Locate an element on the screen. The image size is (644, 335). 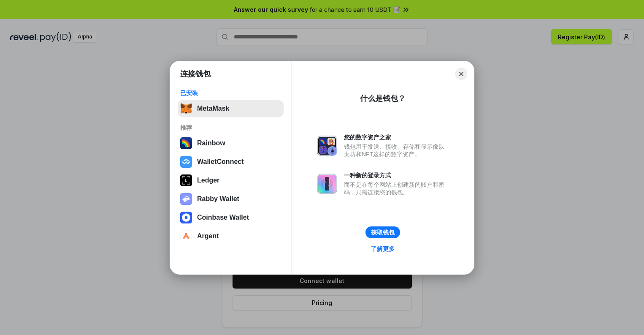
h1: 连接钱包 is located at coordinates (195, 74).